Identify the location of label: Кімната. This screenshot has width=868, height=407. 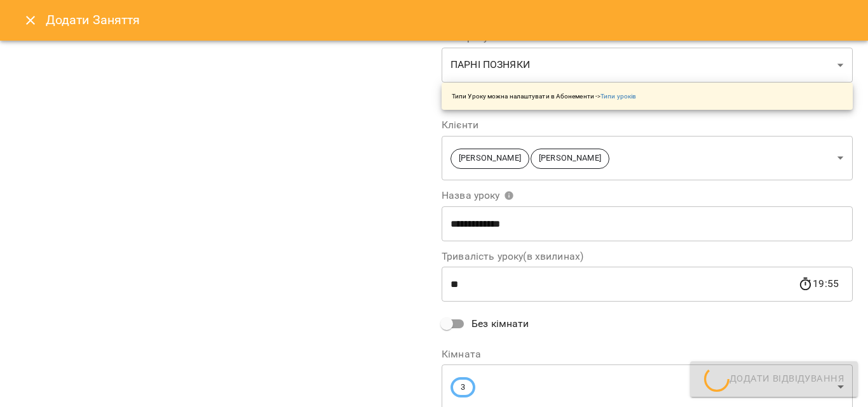
(647, 354).